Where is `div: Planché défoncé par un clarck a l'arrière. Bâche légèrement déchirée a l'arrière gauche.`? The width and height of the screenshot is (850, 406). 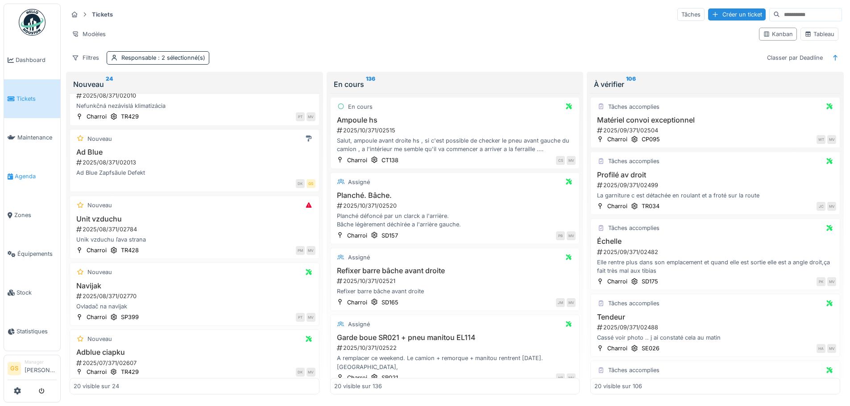 div: Planché défoncé par un clarck a l'arrière. Bâche légèrement déchirée a l'arrière gauche. is located at coordinates (455, 220).